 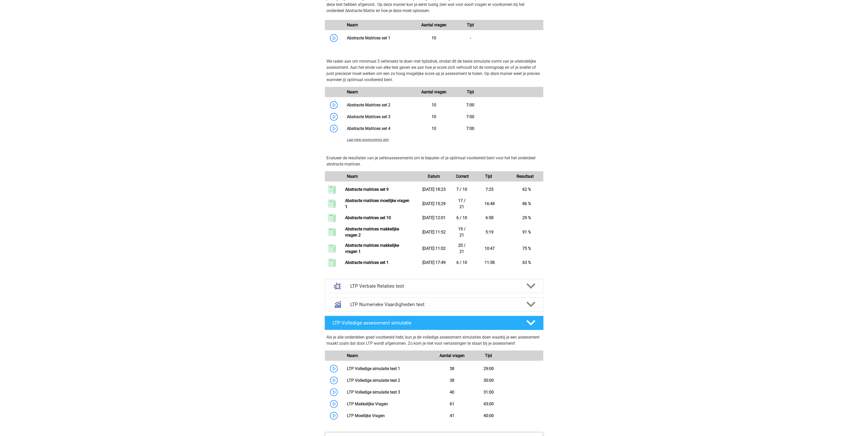 What do you see at coordinates (379, 117) in the screenshot?
I see `div: Abstracte Matrices set 3` at bounding box center [379, 117].